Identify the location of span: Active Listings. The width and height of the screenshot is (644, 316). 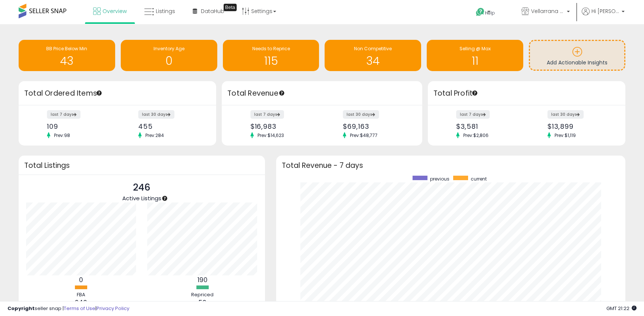
(142, 198).